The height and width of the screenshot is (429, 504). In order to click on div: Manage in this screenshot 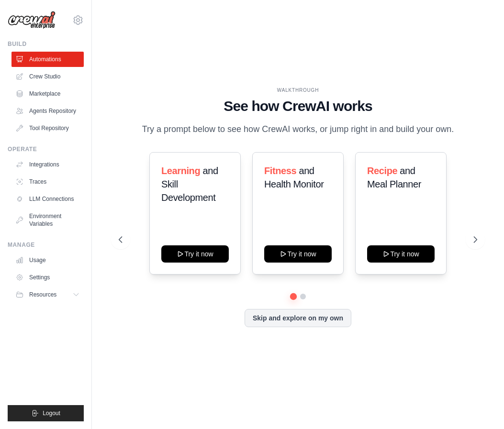, I will do `click(45, 245)`.